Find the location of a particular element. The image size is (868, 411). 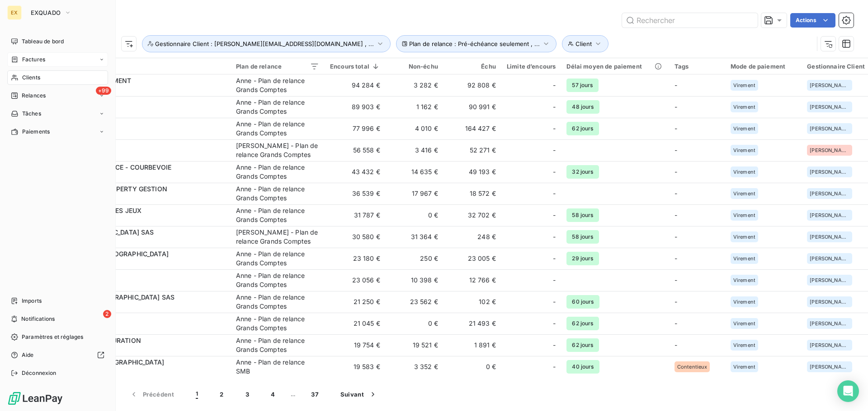

span: Tableau de bord is located at coordinates (43, 41).